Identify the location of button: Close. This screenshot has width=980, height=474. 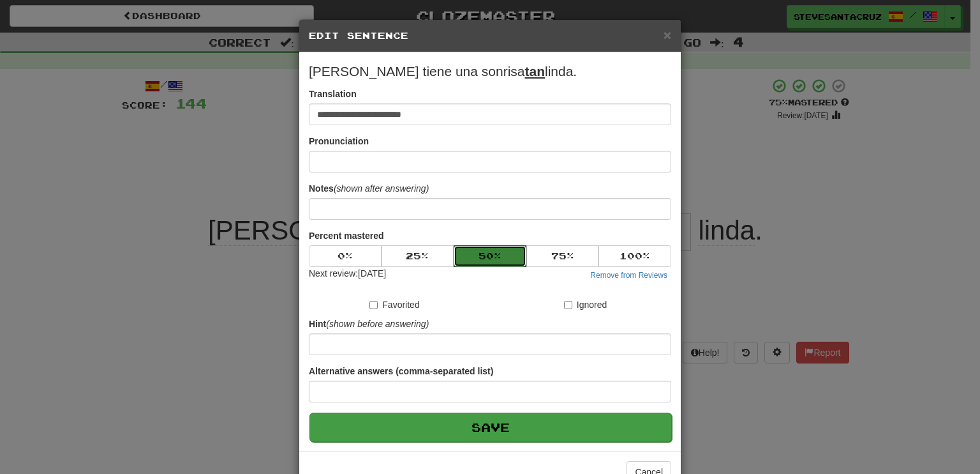
(668, 35).